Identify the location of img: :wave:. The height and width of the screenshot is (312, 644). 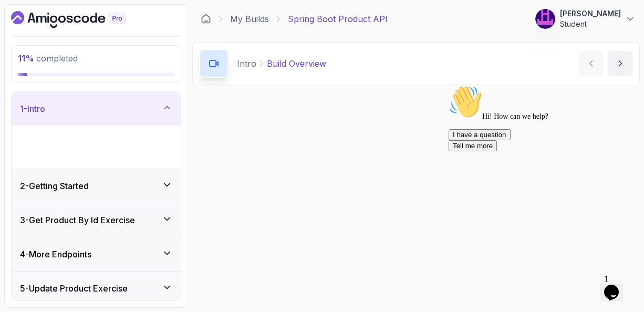
(21, 21).